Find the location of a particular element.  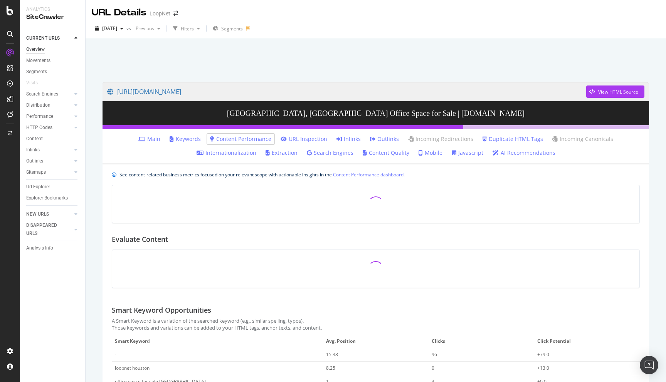

span: Segments is located at coordinates (232, 29).